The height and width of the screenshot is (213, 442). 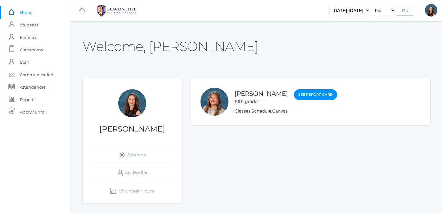 What do you see at coordinates (33, 112) in the screenshot?
I see `span: Apply / Enroll` at bounding box center [33, 112].